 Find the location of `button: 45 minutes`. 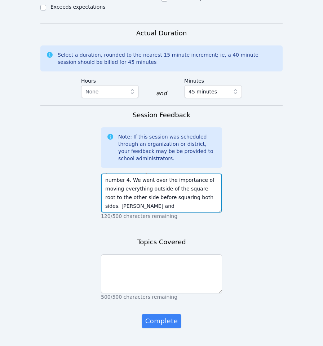

button: 45 minutes is located at coordinates (213, 92).